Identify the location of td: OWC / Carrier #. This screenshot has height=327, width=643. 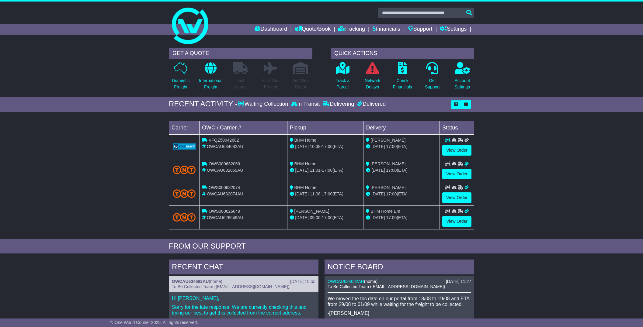
(243, 128).